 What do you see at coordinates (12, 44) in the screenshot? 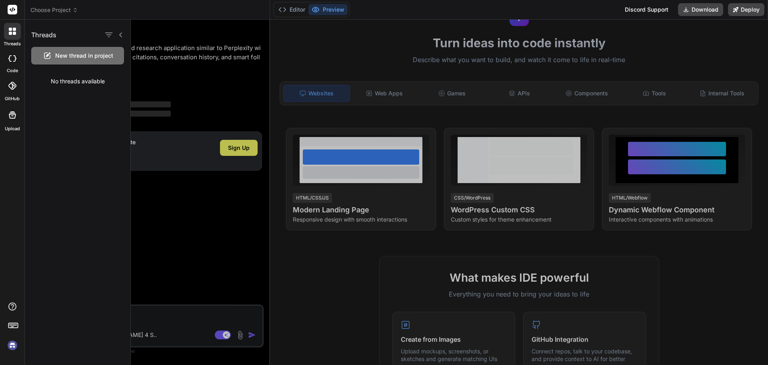
I see `label: threads` at bounding box center [12, 44].